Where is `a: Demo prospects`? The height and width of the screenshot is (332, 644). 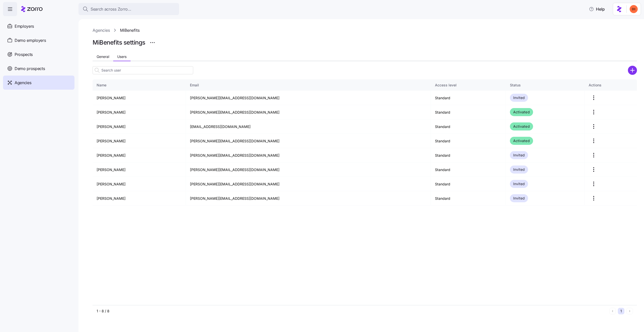 a: Demo prospects is located at coordinates (39, 68).